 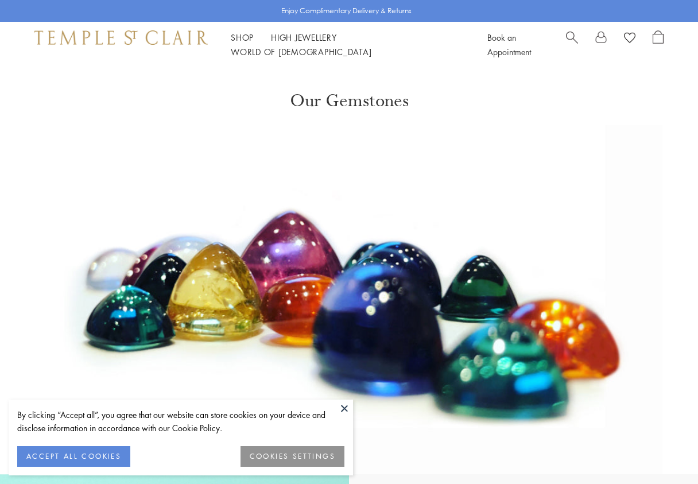 What do you see at coordinates (509, 44) in the screenshot?
I see `a: Book an Appointment` at bounding box center [509, 44].